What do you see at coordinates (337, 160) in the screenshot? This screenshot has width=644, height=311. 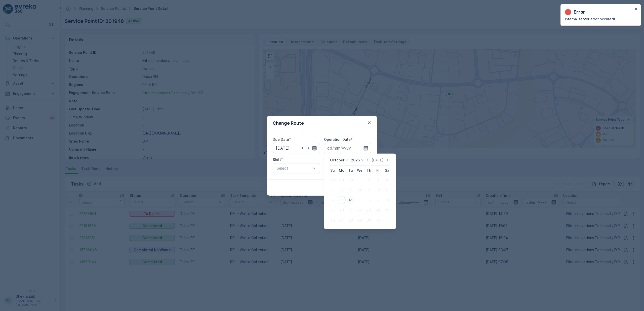 I see `p: October` at bounding box center [337, 160].